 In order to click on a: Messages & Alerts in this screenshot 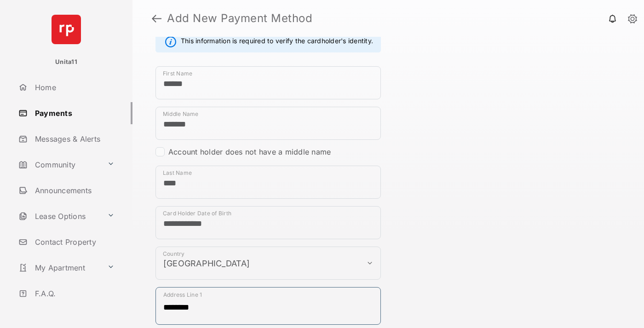, I will do `click(74, 139)`.